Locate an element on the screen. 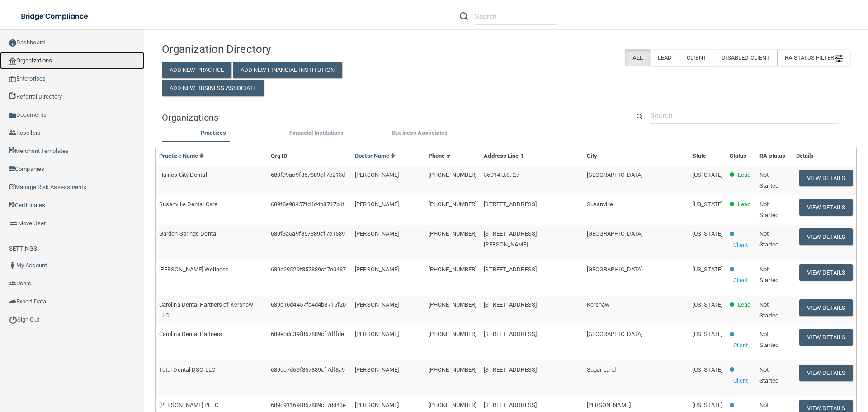  span: 689f99ac9f857889cf7e213d is located at coordinates (308, 175).